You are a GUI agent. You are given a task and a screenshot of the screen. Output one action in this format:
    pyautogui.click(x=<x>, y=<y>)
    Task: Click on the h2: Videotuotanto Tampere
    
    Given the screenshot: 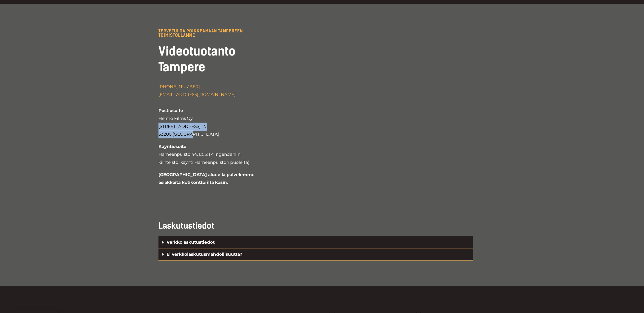 What is the action you would take?
    pyautogui.click(x=207, y=59)
    